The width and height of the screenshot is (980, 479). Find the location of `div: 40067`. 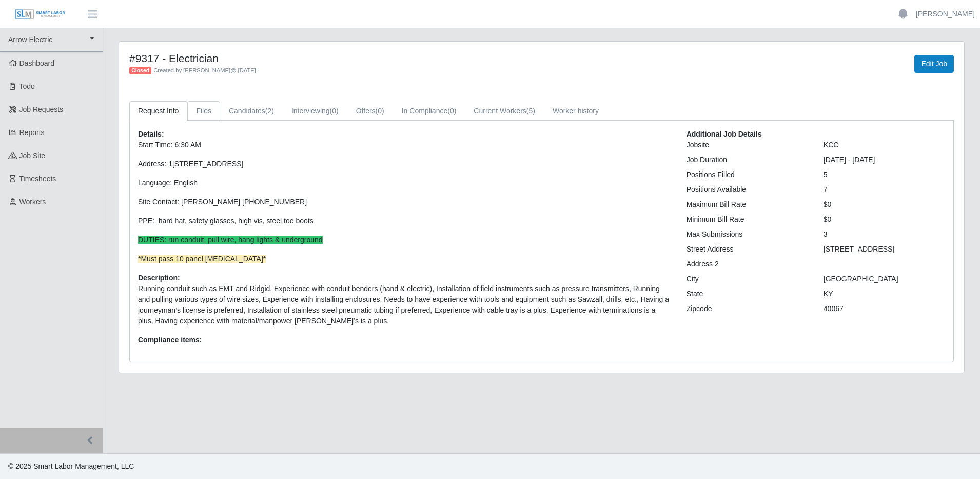

div: 40067 is located at coordinates (884, 308).